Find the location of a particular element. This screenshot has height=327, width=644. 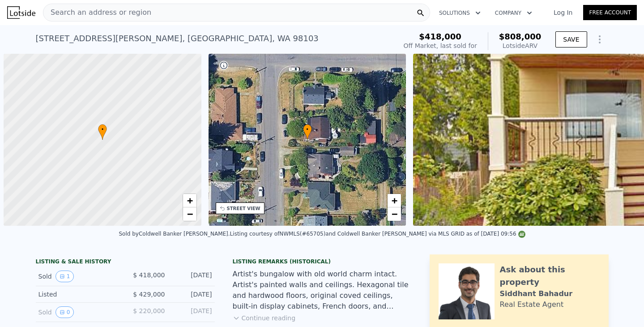

button: Solutions is located at coordinates (460, 13).